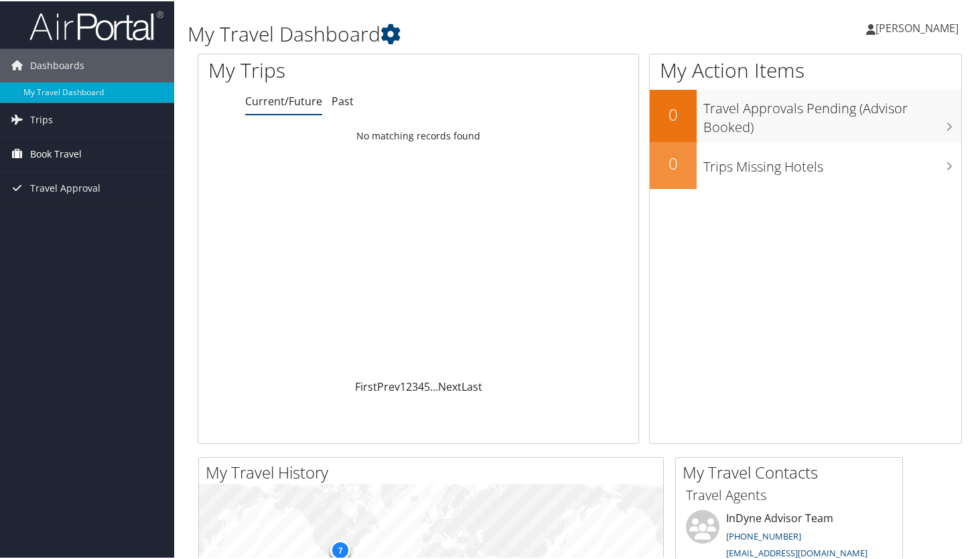 The width and height of the screenshot is (980, 559). I want to click on a: Next, so click(449, 385).